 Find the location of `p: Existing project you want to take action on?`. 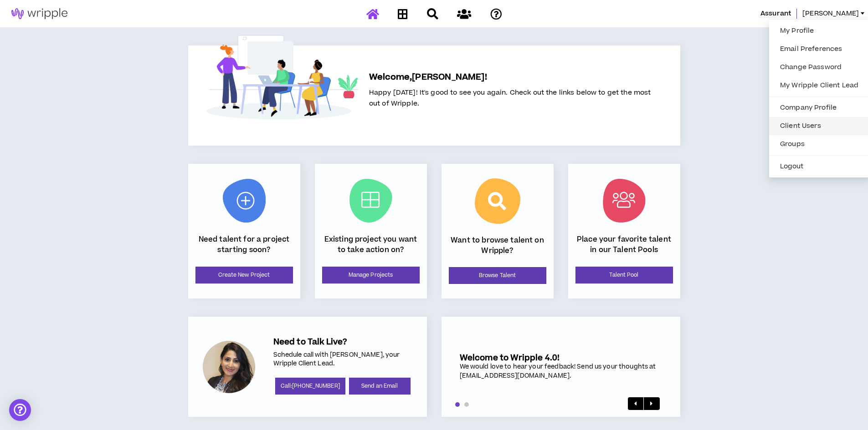

p: Existing project you want to take action on? is located at coordinates (371, 245).